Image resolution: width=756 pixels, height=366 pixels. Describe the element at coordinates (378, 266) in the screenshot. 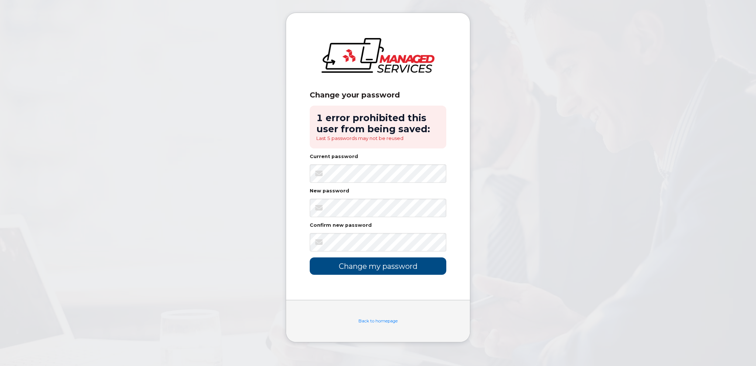

I see `input: Change my password` at that location.